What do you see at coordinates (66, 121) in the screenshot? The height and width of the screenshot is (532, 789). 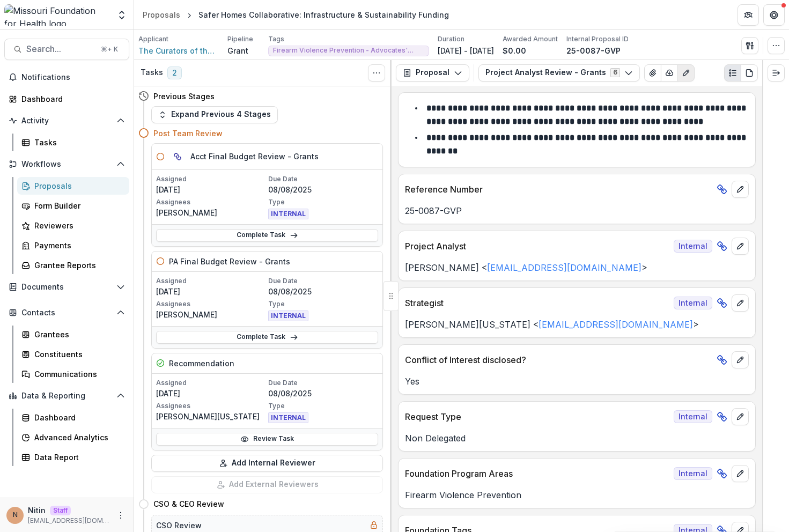 I see `button: Open Activity` at bounding box center [66, 121].